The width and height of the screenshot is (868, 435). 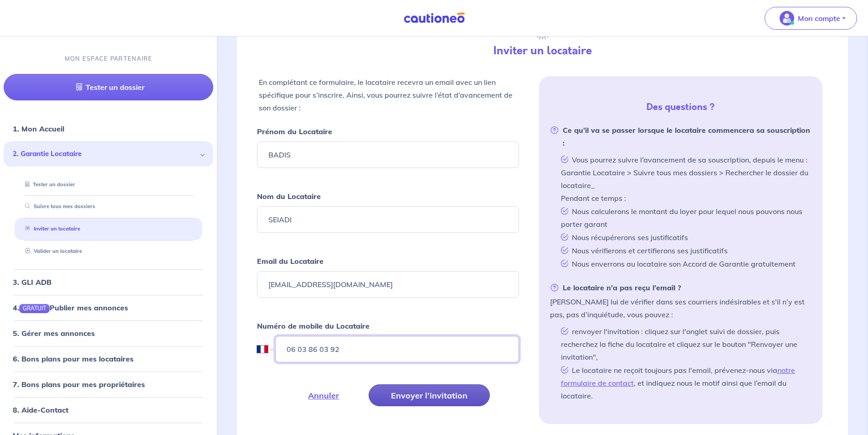 What do you see at coordinates (681, 136) in the screenshot?
I see `strong: Ce qu’il va se passer lorsque le locataire commencera sa souscription :` at bounding box center [681, 136].